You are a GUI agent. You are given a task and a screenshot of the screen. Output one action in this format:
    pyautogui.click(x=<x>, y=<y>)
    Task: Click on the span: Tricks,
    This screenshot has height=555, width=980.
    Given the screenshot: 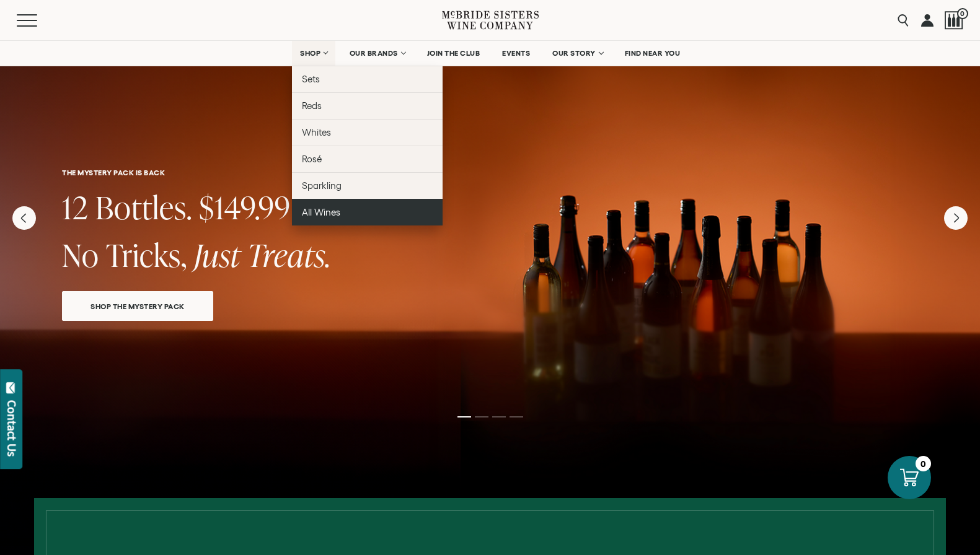 What is the action you would take?
    pyautogui.click(x=146, y=254)
    